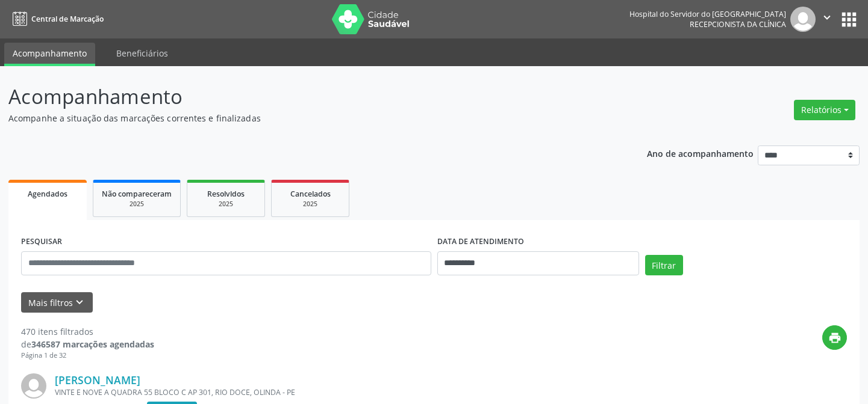 The height and width of the screenshot is (404, 868). I want to click on p: Acompanhe a situação das marcações correntes e finalizadas, so click(306, 118).